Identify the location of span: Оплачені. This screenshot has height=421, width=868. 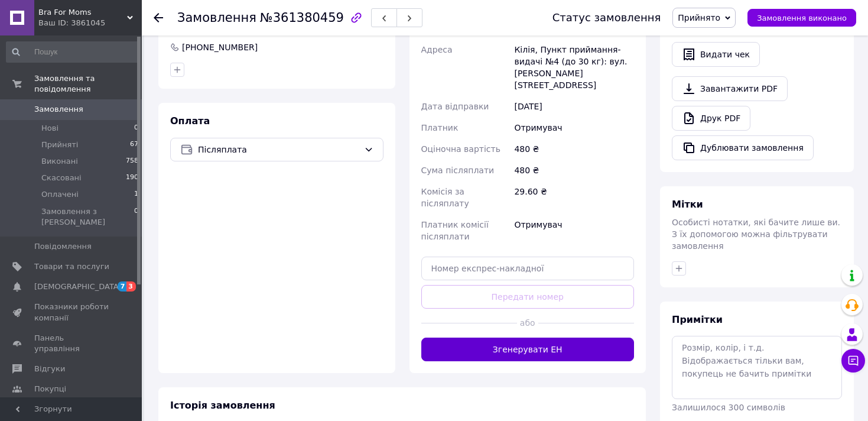
(60, 194).